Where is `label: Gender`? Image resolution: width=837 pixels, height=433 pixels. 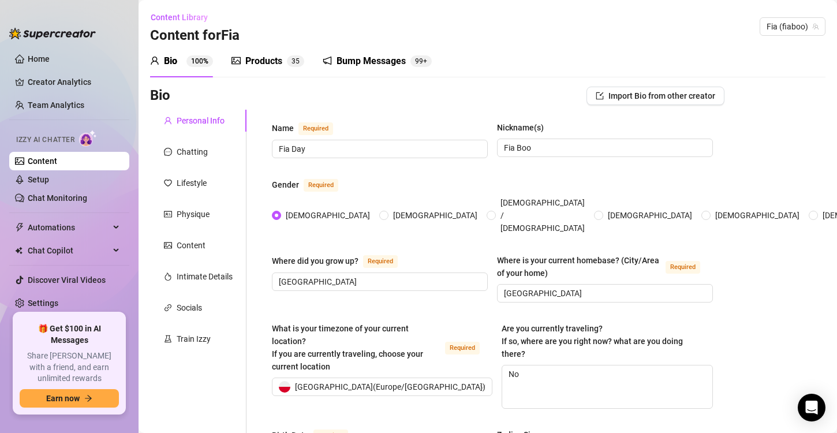 label: Gender is located at coordinates (311, 185).